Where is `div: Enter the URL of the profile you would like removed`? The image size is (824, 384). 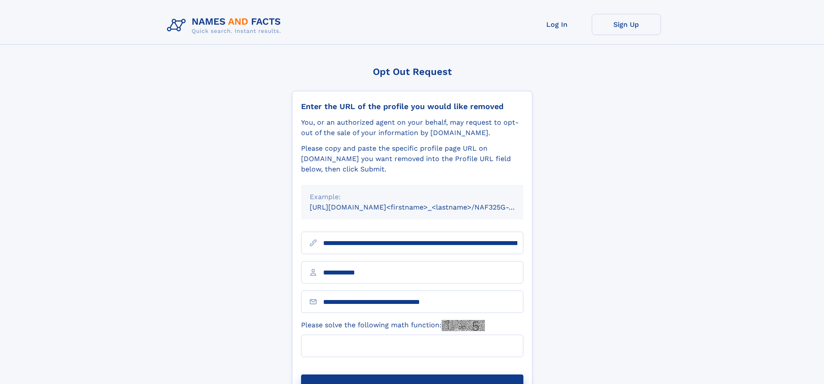 div: Enter the URL of the profile you would like removed is located at coordinates (412, 106).